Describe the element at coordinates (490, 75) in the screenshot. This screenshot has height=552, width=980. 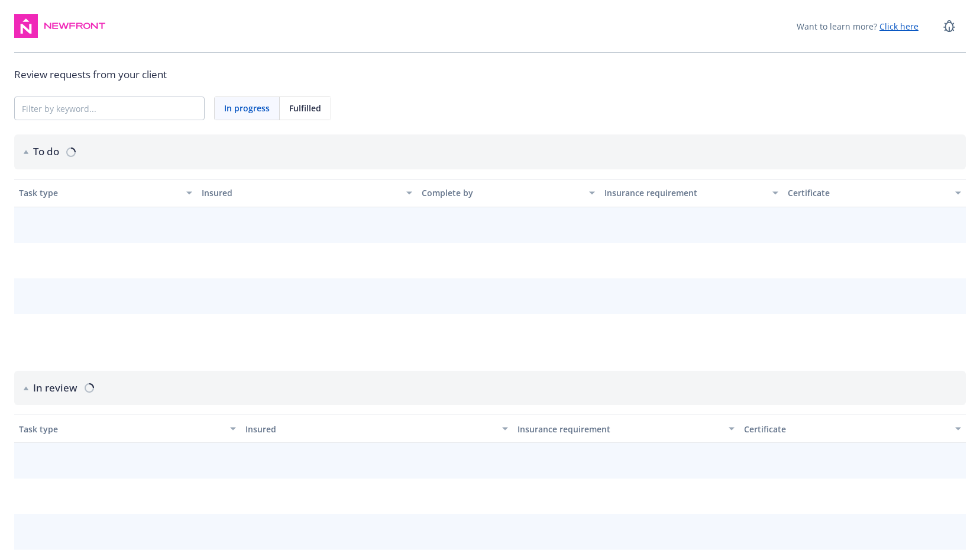
I see `div: Review requests from your client` at that location.